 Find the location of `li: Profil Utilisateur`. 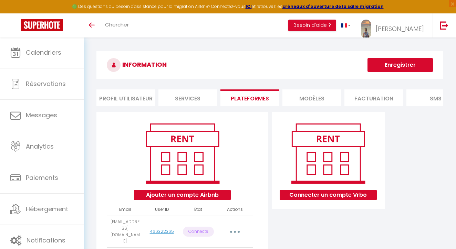

li: Profil Utilisateur is located at coordinates (126, 98).